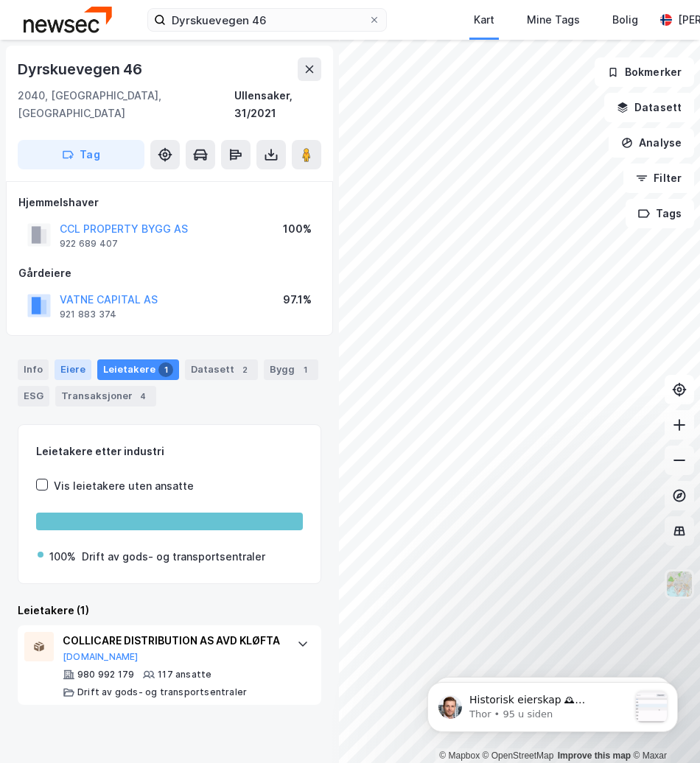 This screenshot has height=763, width=700. Describe the element at coordinates (297, 300) in the screenshot. I see `div: 97.1%` at that location.